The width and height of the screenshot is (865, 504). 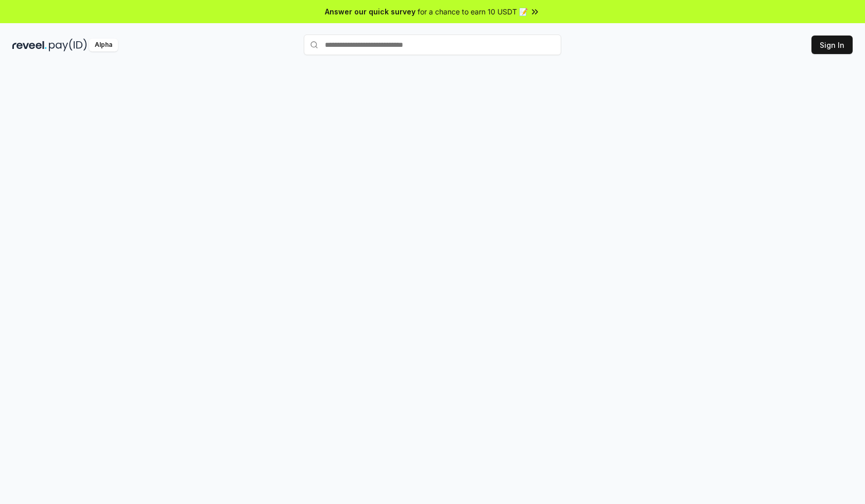 I want to click on img: reveel_dark, so click(x=29, y=45).